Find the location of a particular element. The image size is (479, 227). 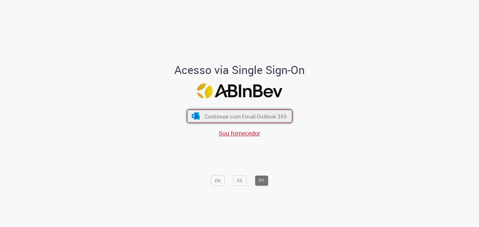

span: Continuar com Email Outlook 365 is located at coordinates (245, 116).